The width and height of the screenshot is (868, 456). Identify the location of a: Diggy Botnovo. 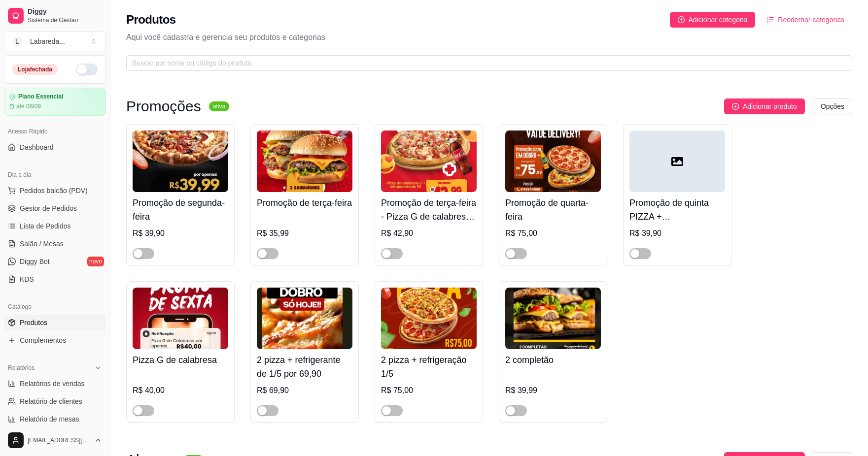
(55, 261).